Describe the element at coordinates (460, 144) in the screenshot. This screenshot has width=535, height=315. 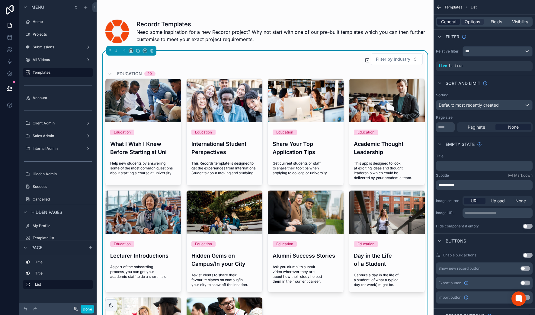
I see `span: Empty state` at that location.